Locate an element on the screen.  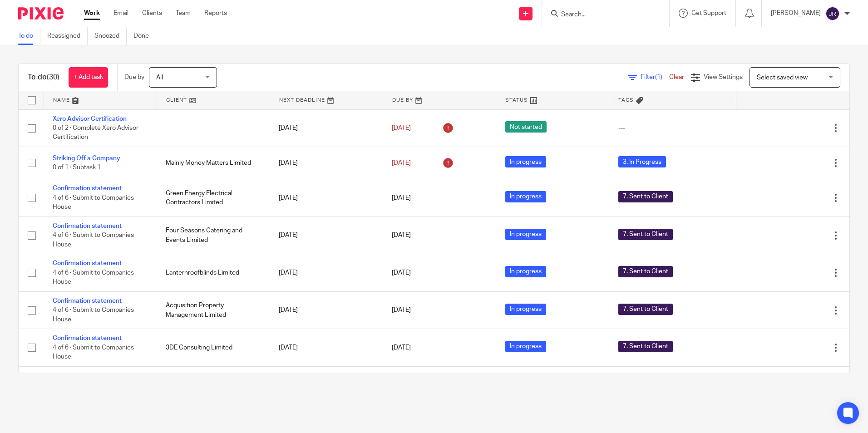
img: Pixie is located at coordinates (41, 13).